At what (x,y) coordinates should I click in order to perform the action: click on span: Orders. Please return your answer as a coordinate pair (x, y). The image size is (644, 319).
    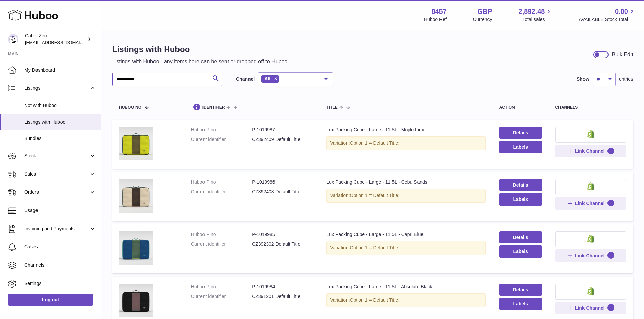
    Looking at the image, I should click on (56, 192).